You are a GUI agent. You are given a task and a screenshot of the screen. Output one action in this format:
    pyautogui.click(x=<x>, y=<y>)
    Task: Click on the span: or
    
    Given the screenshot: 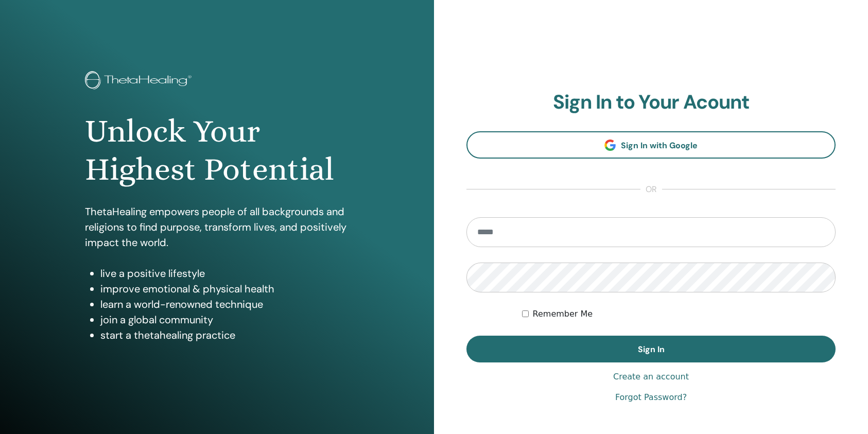 What is the action you would take?
    pyautogui.click(x=651, y=190)
    